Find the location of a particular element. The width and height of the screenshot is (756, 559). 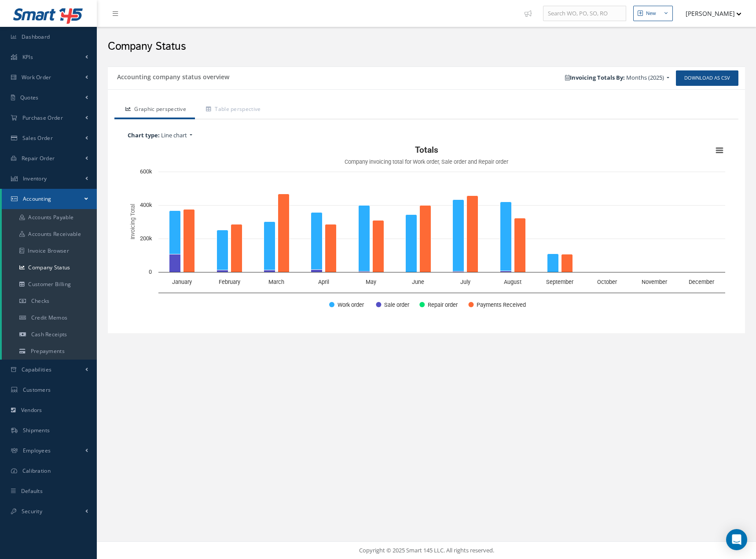

g: Sale order, bar series 2 of 4 with 12 bars. X axis, categories. is located at coordinates (434, 263).